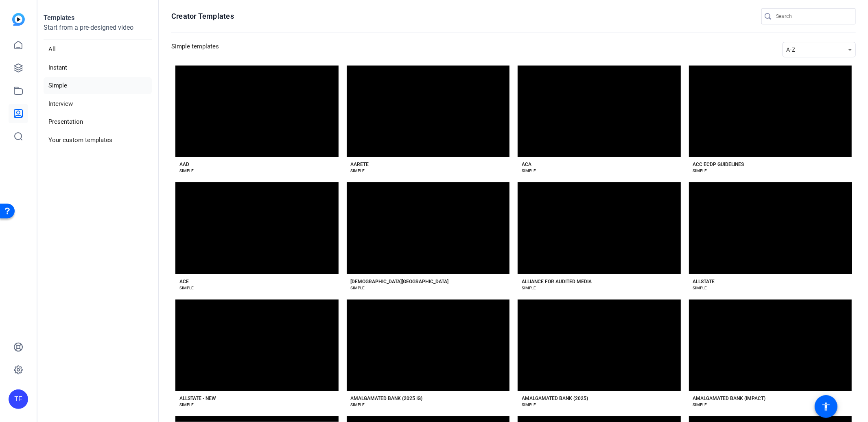 This screenshot has width=868, height=422. What do you see at coordinates (527, 164) in the screenshot?
I see `div: ACA` at bounding box center [527, 164].